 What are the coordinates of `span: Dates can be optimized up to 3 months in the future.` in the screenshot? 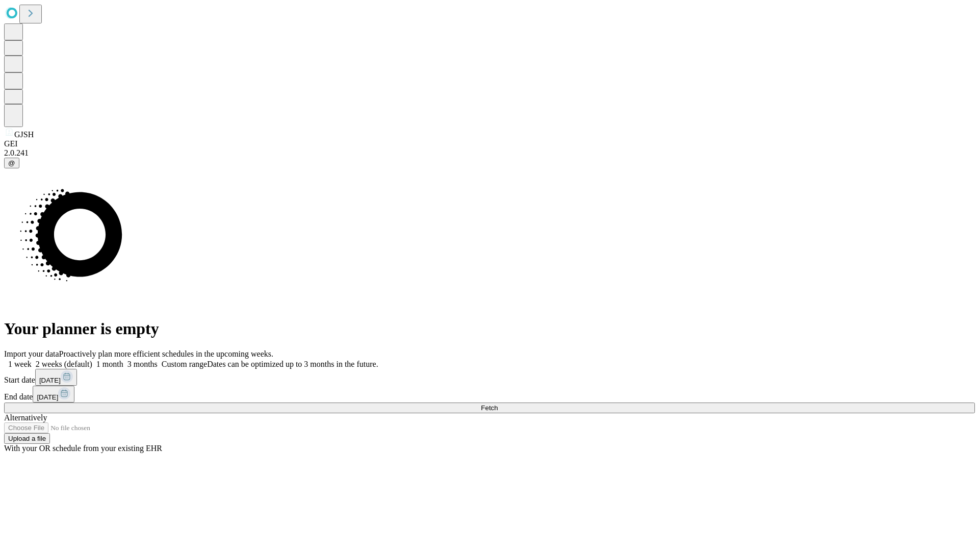 It's located at (292, 364).